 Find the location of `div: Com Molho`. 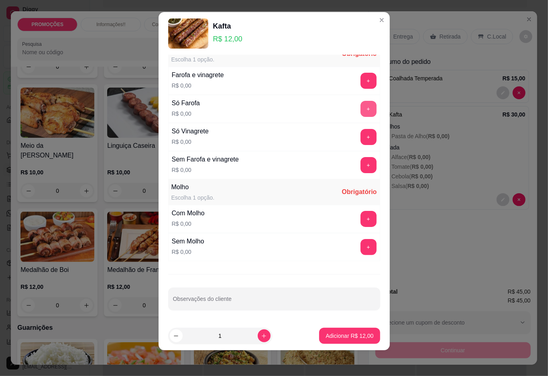

div: Com Molho is located at coordinates (188, 213).